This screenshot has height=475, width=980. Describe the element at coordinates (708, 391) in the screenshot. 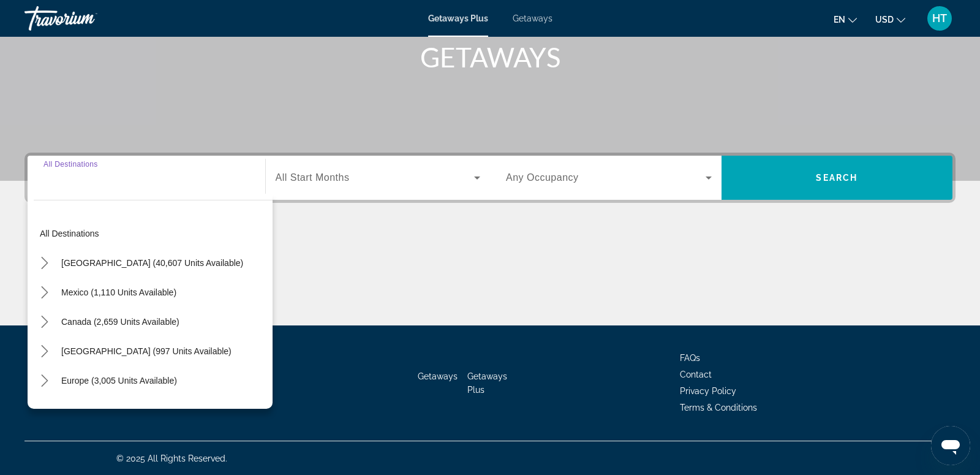

I see `a: Privacy Policy` at that location.